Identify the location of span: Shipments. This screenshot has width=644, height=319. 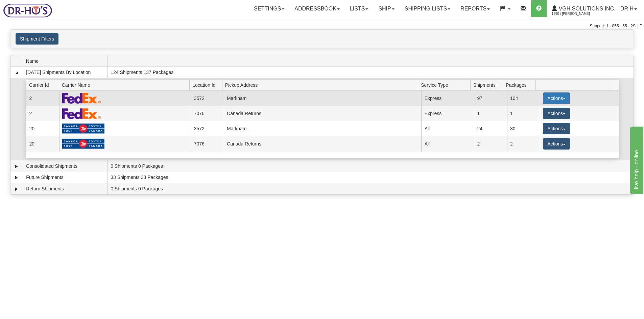
(488, 85).